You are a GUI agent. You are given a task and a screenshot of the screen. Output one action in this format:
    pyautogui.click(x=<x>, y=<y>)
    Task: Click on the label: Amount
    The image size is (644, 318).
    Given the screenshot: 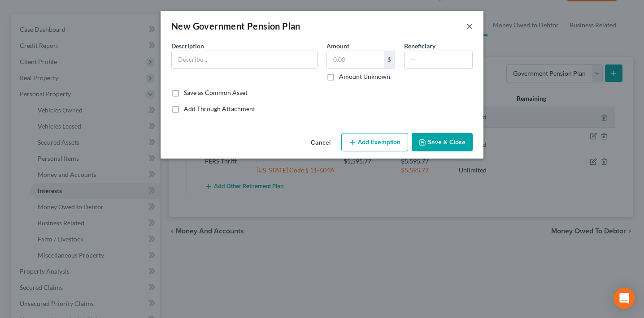 What is the action you would take?
    pyautogui.click(x=338, y=46)
    